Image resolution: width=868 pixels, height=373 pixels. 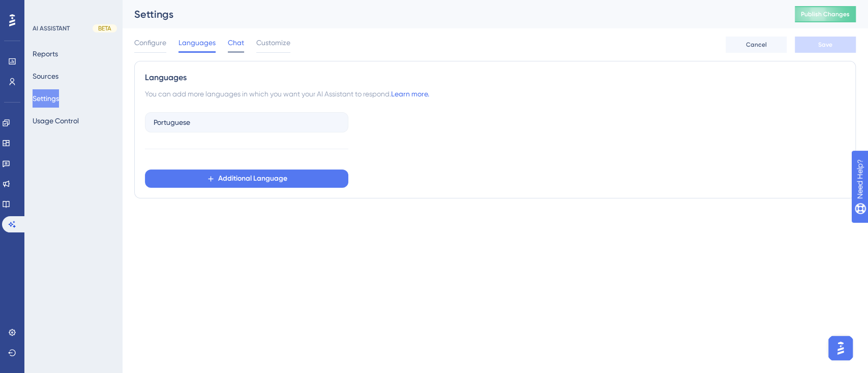 I want to click on div: AI ASSISTANT, so click(x=51, y=29).